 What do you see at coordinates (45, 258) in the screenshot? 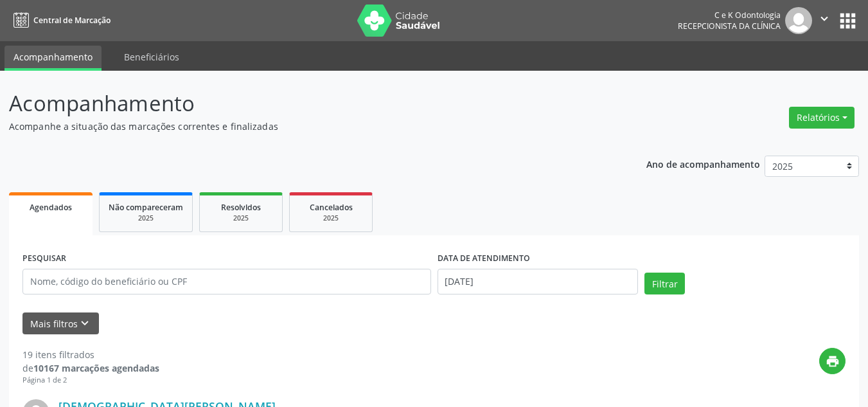
I see `label: PESQUISAR` at bounding box center [45, 258].